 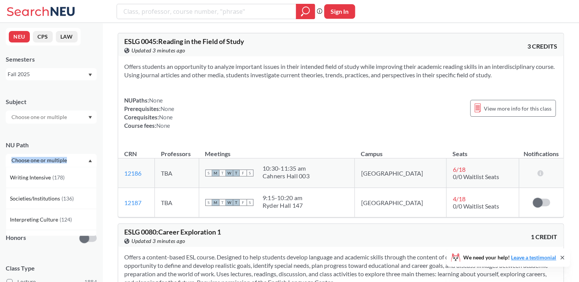 I want to click on span: Societies/Institutions, so click(x=36, y=198).